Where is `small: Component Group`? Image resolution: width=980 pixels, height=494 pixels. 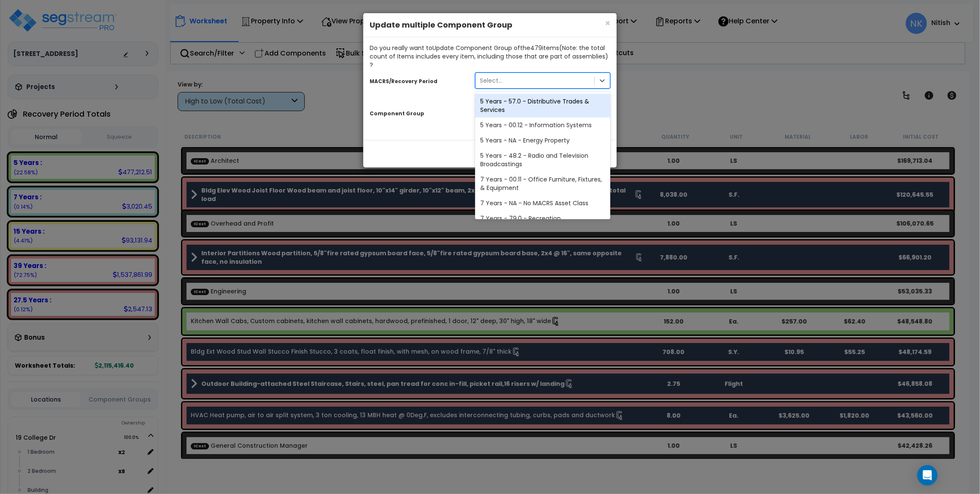
small: Component Group is located at coordinates (397, 113).